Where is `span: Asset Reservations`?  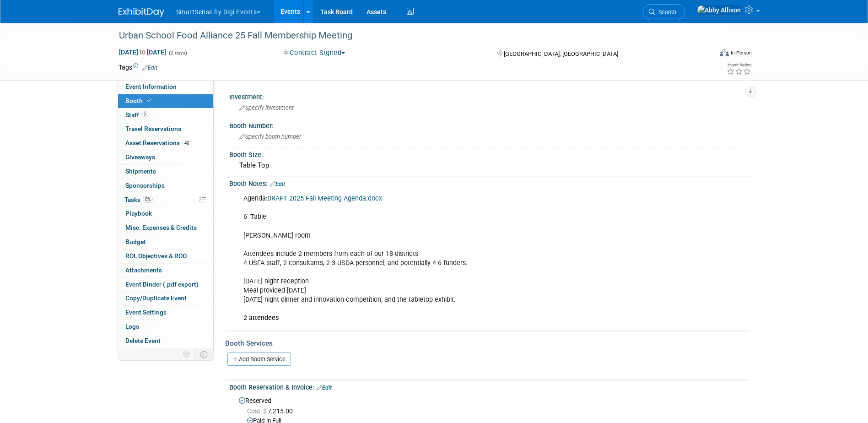 span: Asset Reservations is located at coordinates (159, 143).